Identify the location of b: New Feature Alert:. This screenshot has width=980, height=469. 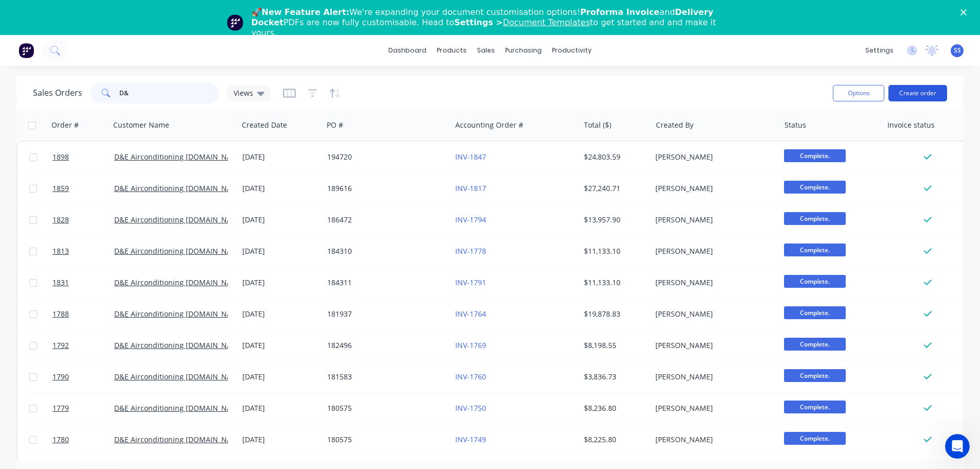
(305, 12).